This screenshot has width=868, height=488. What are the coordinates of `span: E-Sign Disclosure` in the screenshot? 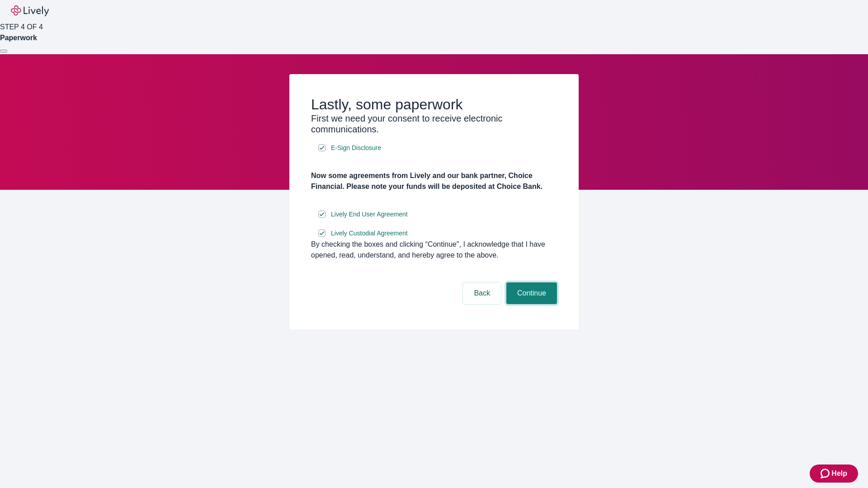 It's located at (356, 148).